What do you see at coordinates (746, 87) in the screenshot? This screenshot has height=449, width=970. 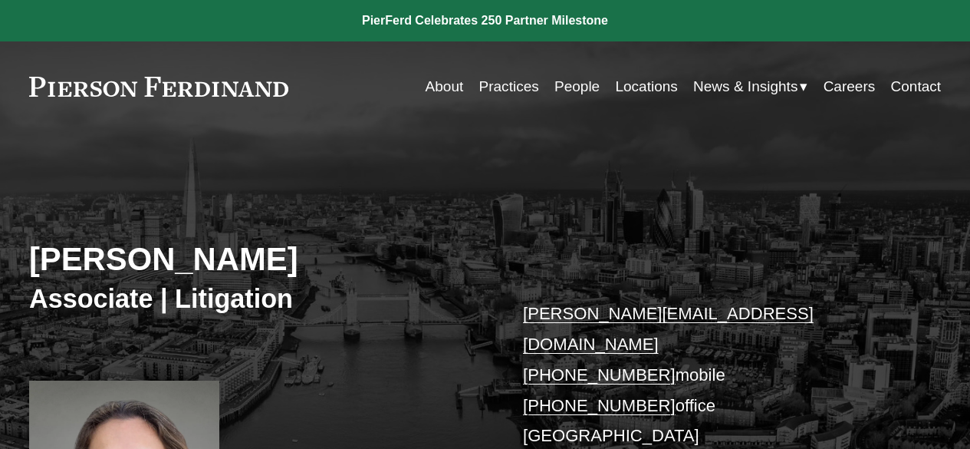 I see `span: News & Insights` at bounding box center [746, 87].